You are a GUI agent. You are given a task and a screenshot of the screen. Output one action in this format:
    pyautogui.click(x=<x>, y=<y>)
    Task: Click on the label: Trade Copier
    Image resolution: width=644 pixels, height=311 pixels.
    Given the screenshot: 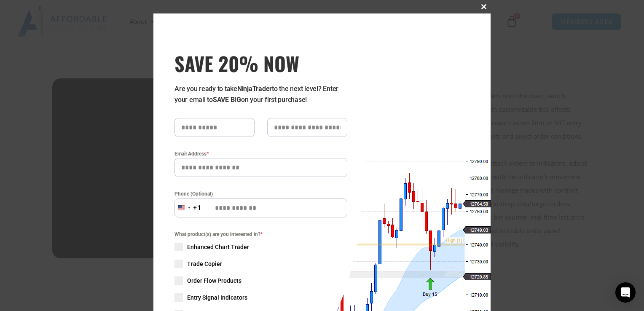 What is the action you would take?
    pyautogui.click(x=261, y=264)
    